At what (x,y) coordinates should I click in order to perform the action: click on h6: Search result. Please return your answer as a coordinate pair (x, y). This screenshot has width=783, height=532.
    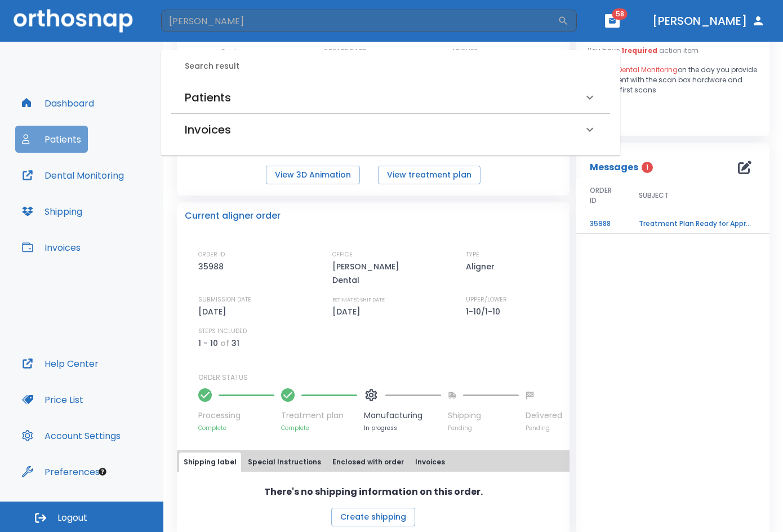
    Looking at the image, I should click on (397, 66).